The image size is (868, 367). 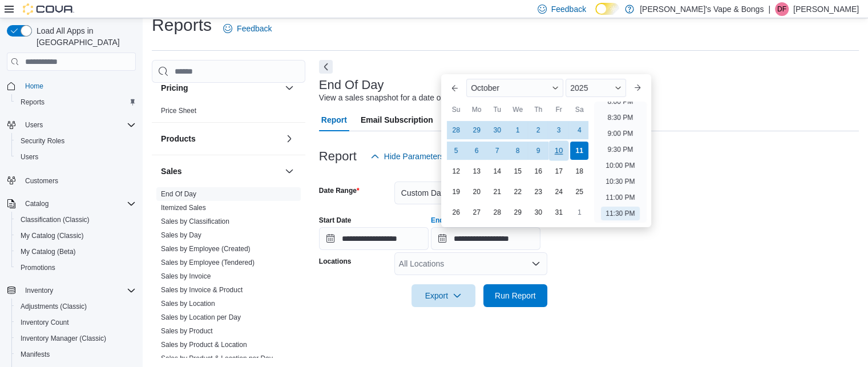 What do you see at coordinates (71, 125) in the screenshot?
I see `button: Users` at bounding box center [71, 125].